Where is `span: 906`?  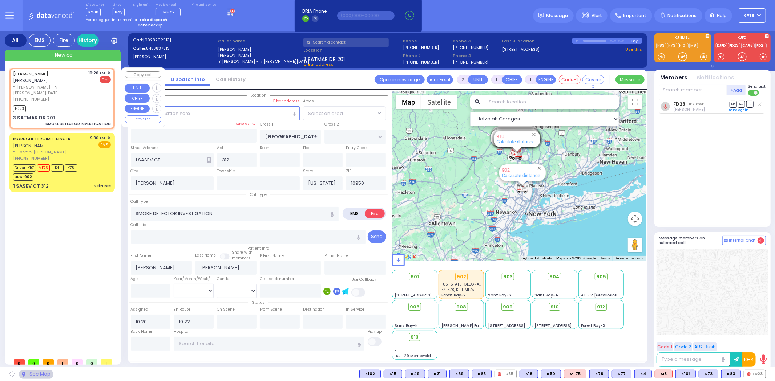
span: 906 is located at coordinates (415, 307).